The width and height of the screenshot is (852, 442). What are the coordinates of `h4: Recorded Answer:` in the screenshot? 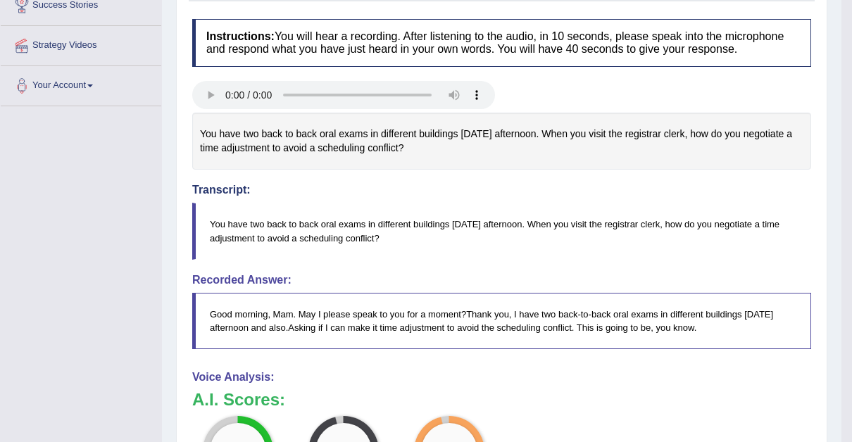 It's located at (501, 280).